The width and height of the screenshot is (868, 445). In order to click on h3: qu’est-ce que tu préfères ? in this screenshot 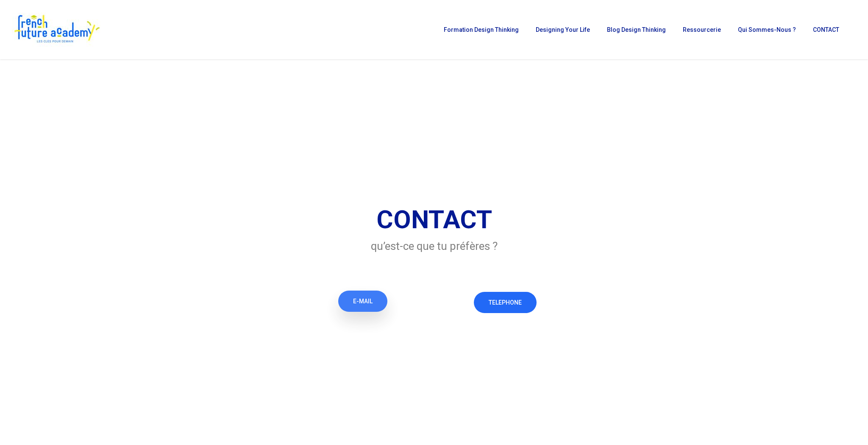, I will do `click(433, 246)`.